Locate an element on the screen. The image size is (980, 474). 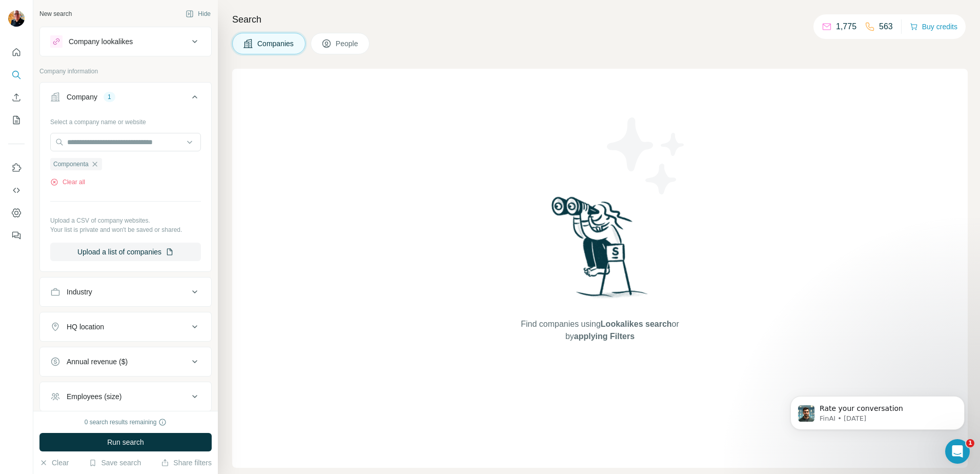
div: message notification from FinAI, 3d ago. Rate your conversation is located at coordinates (103, 38).